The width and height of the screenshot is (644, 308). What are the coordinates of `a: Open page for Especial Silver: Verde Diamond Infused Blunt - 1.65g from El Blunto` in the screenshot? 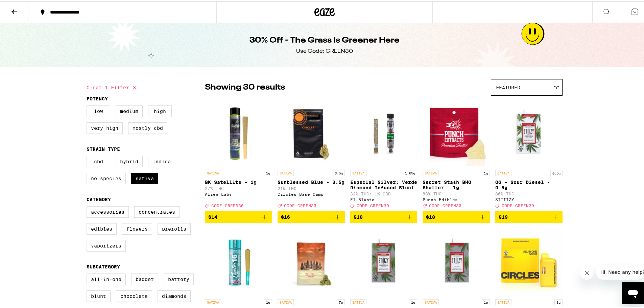 It's located at (384, 154).